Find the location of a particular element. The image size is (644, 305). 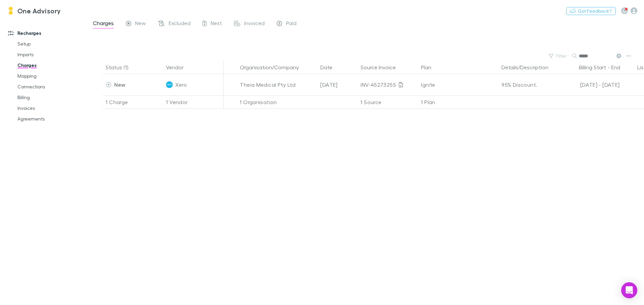

button: End is located at coordinates (615, 67).